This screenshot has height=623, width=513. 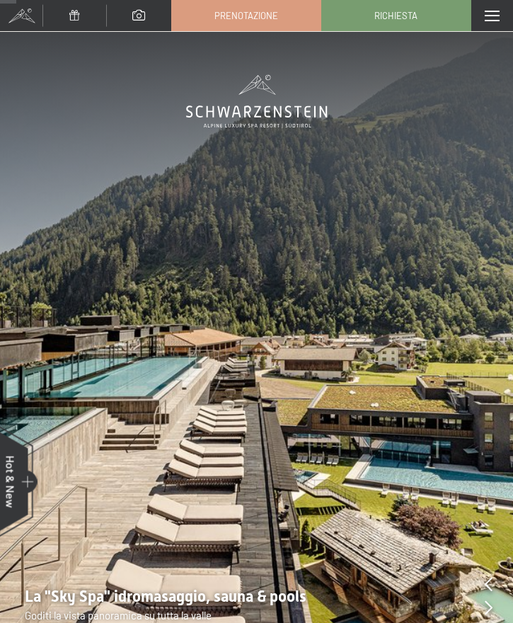 What do you see at coordinates (396, 16) in the screenshot?
I see `span: Richiesta` at bounding box center [396, 16].